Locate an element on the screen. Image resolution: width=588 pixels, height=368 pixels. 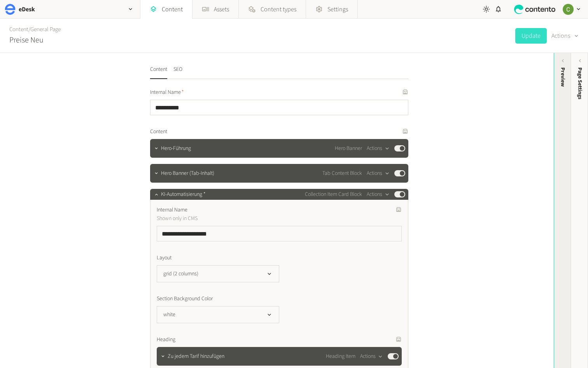
p: Shown only in CMS is located at coordinates (245, 219).